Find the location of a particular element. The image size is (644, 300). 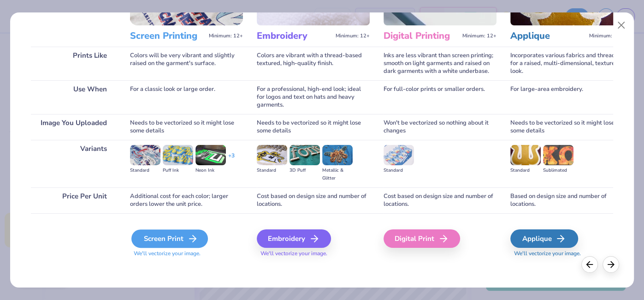

div: + 3 is located at coordinates (231, 160).